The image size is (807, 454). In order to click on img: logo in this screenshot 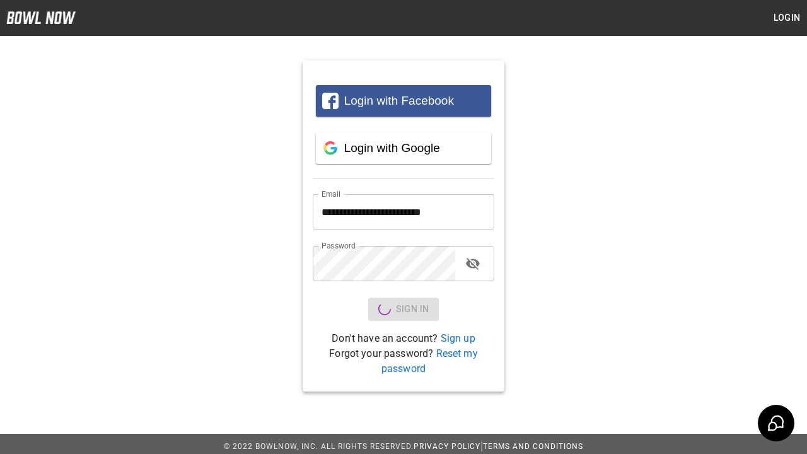, I will do `click(41, 18)`.